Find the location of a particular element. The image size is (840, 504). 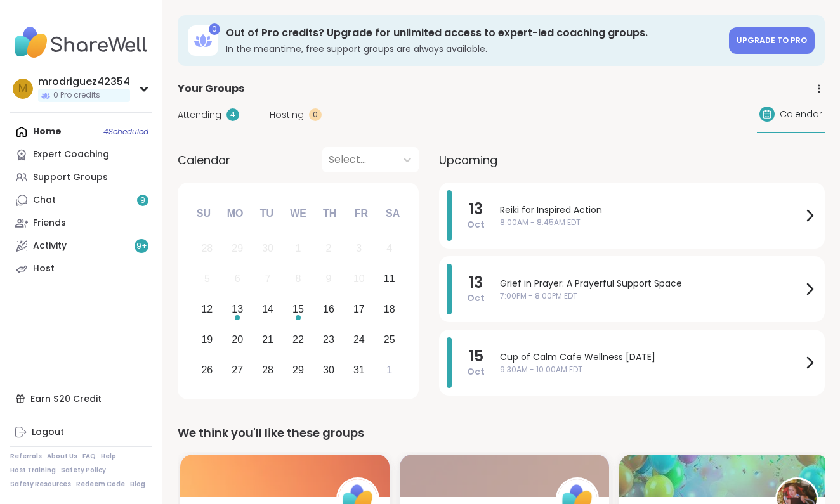

div: 6 is located at coordinates (237, 278).